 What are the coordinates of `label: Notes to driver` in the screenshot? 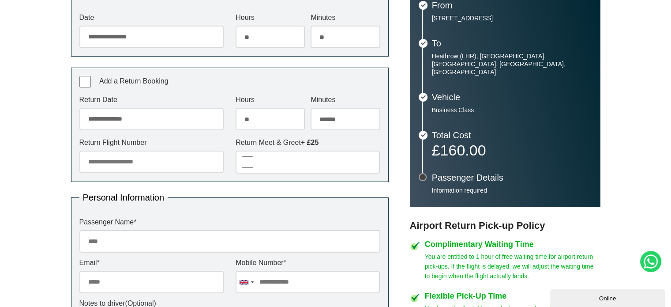 It's located at (230, 303).